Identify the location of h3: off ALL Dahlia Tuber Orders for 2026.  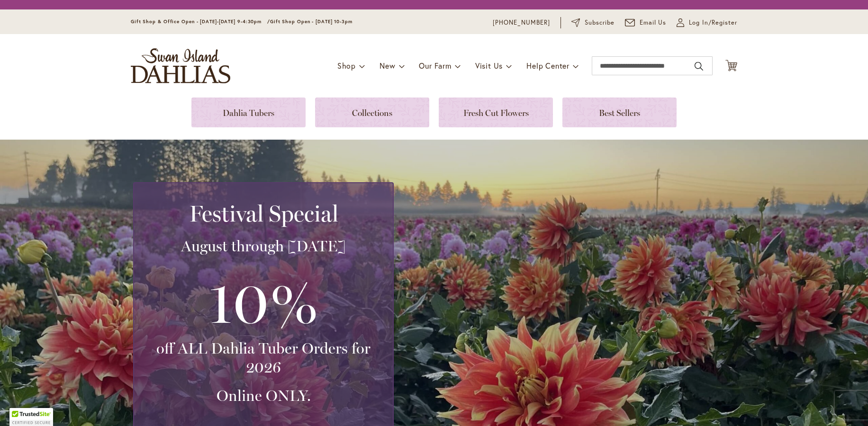
(264, 358).